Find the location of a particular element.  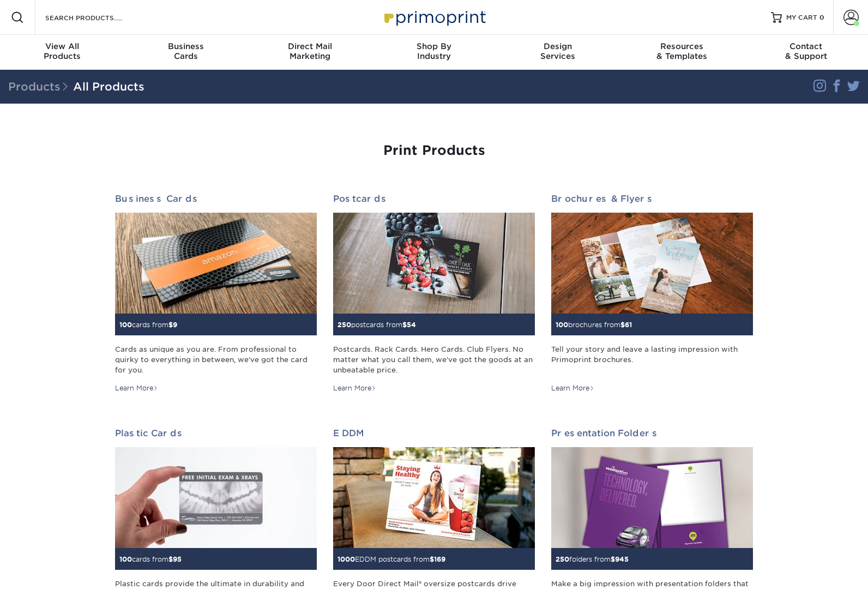

img: Primoprint is located at coordinates (434, 17).